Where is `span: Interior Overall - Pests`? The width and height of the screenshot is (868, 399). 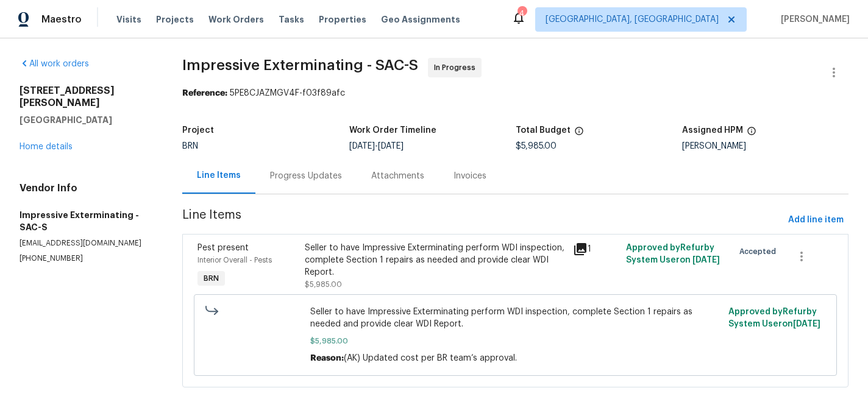 span: Interior Overall - Pests is located at coordinates (235, 260).